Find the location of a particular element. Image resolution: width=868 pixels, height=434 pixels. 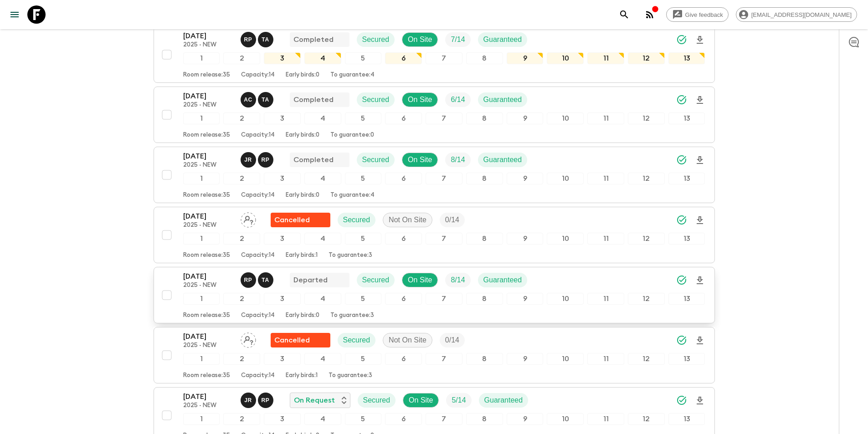

p: To guarantee: 0 is located at coordinates (352, 135).